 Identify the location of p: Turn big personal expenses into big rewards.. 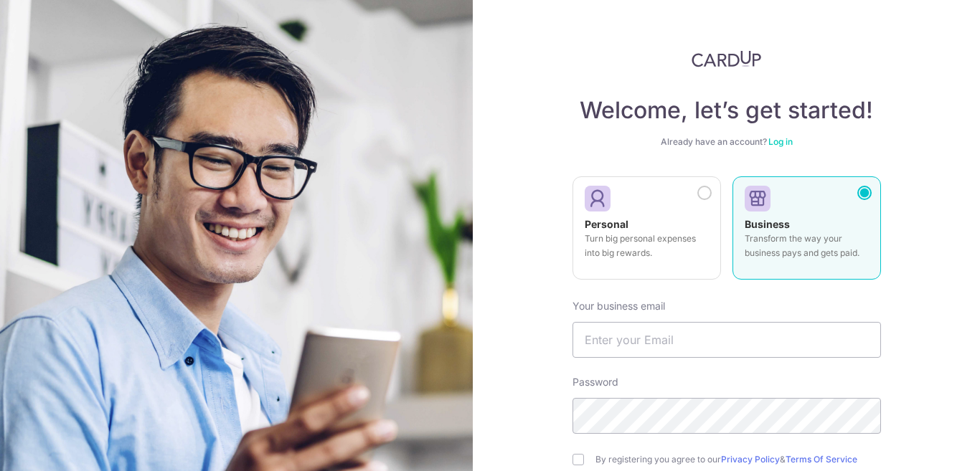
(646, 246).